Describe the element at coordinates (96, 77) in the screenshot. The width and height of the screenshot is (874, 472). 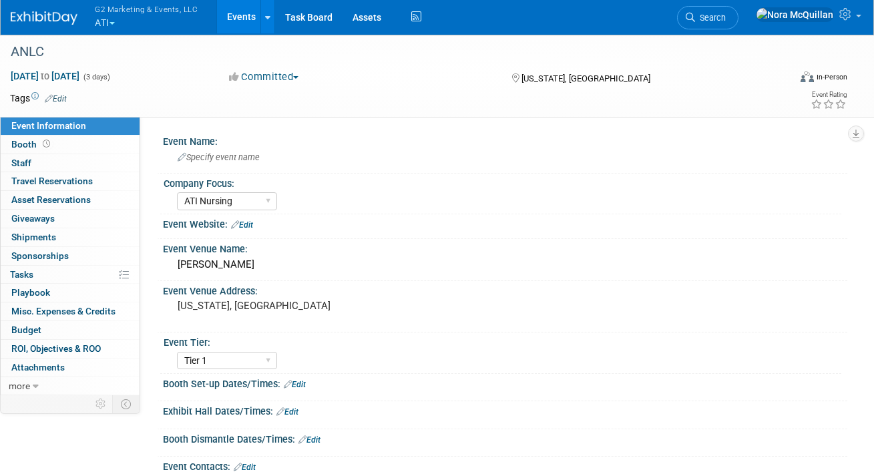
I see `span: (3 days)` at that location.